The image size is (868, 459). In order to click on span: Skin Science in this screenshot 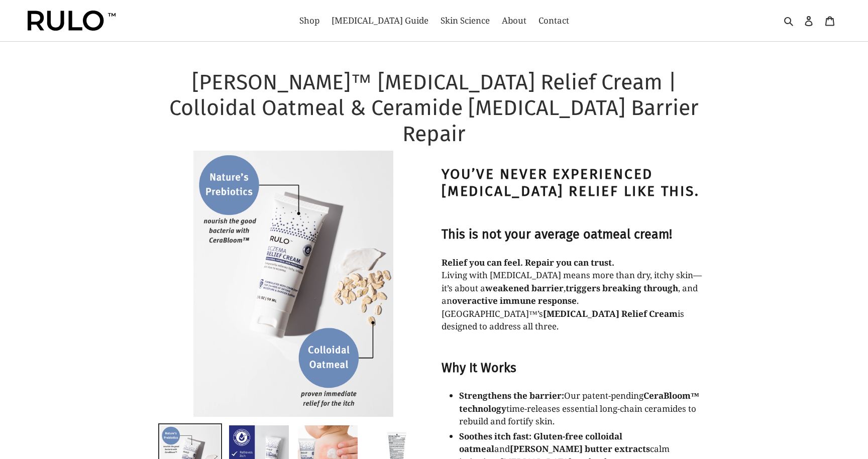, I will do `click(465, 20)`.